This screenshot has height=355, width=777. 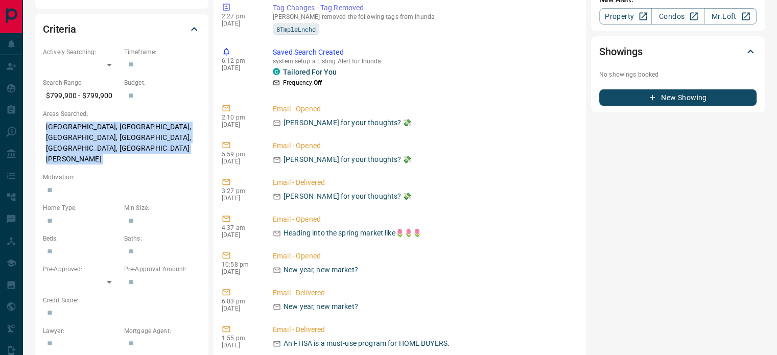 What do you see at coordinates (240, 154) in the screenshot?
I see `p: 5:59 pm` at bounding box center [240, 154].